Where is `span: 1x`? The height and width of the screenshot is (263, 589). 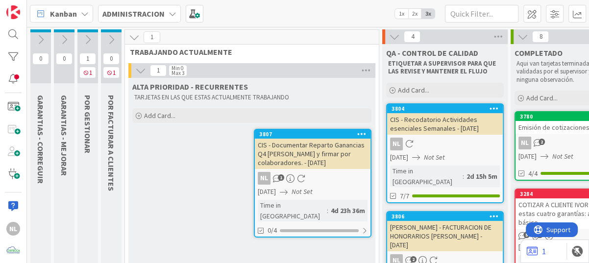
span: 1x is located at coordinates (401, 14).